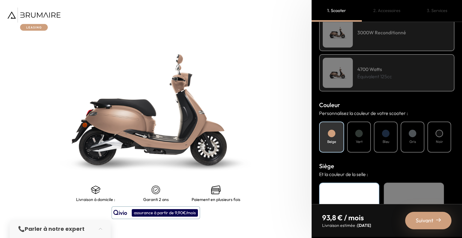 Image resolution: width=462 pixels, height=238 pixels. What do you see at coordinates (216, 200) in the screenshot?
I see `p: Paiement en plusieurs fois` at bounding box center [216, 200].